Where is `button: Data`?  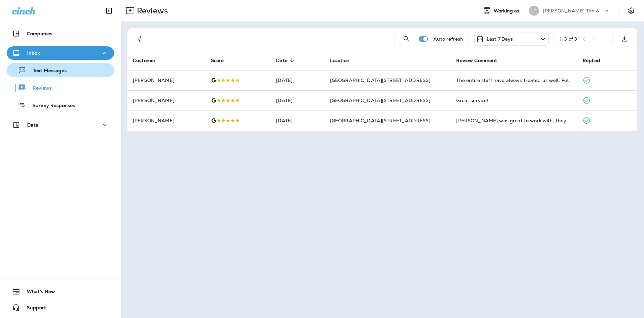
button: Data is located at coordinates (60, 125).